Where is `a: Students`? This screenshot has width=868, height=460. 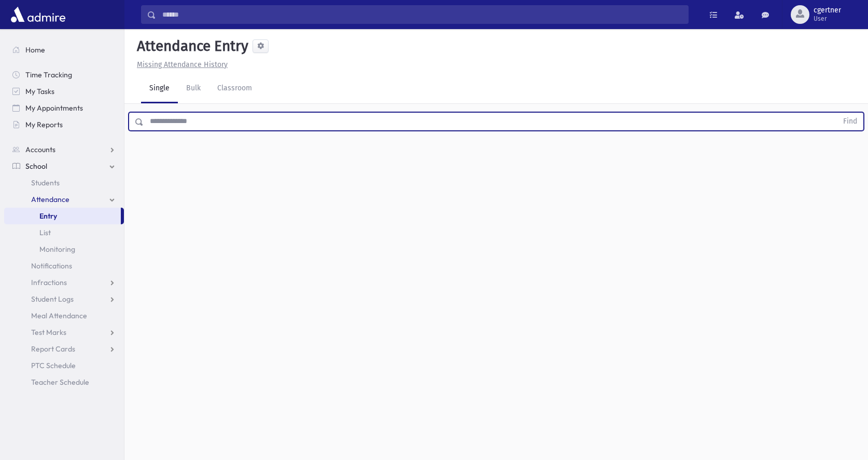
a: Students is located at coordinates (64, 183).